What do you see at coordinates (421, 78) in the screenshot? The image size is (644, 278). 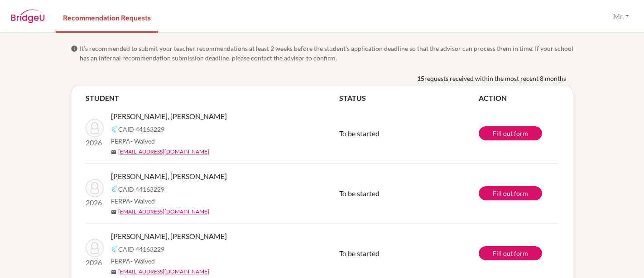 I see `b: 15` at bounding box center [421, 78].